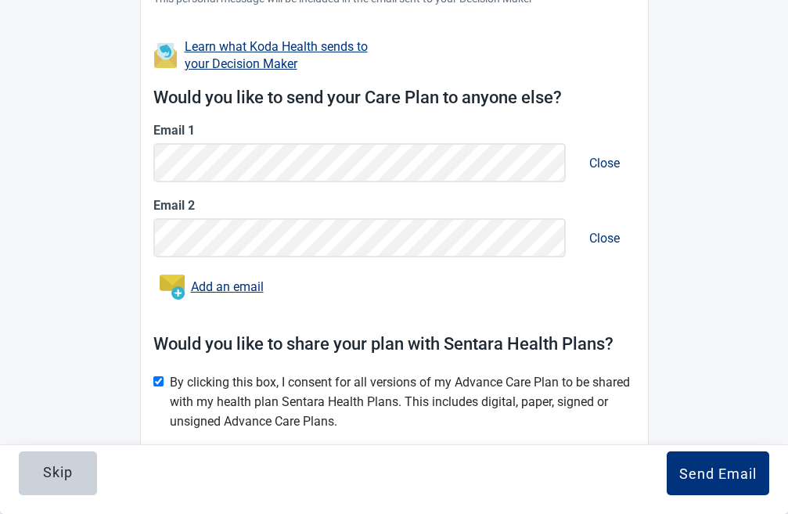 This screenshot has height=514, width=788. Describe the element at coordinates (227, 286) in the screenshot. I see `a: Add an email` at that location.